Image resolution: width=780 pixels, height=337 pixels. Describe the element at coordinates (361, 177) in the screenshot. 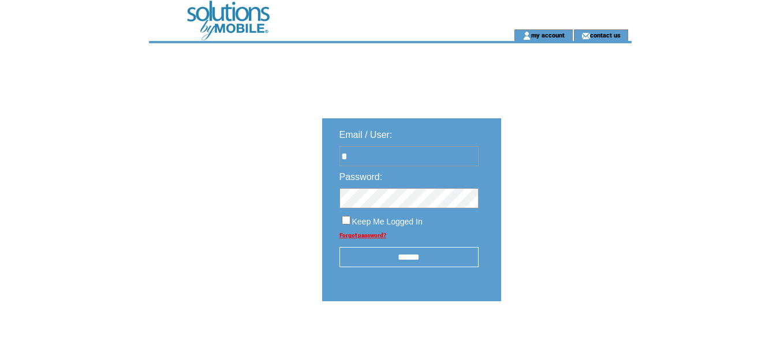

I see `span: Password:` at that location.